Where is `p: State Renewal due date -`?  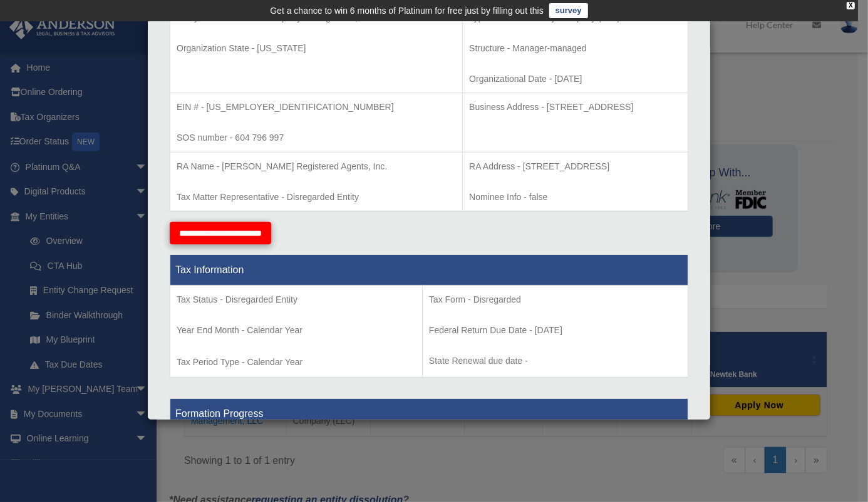 p: State Renewal due date - is located at coordinates (554, 361).